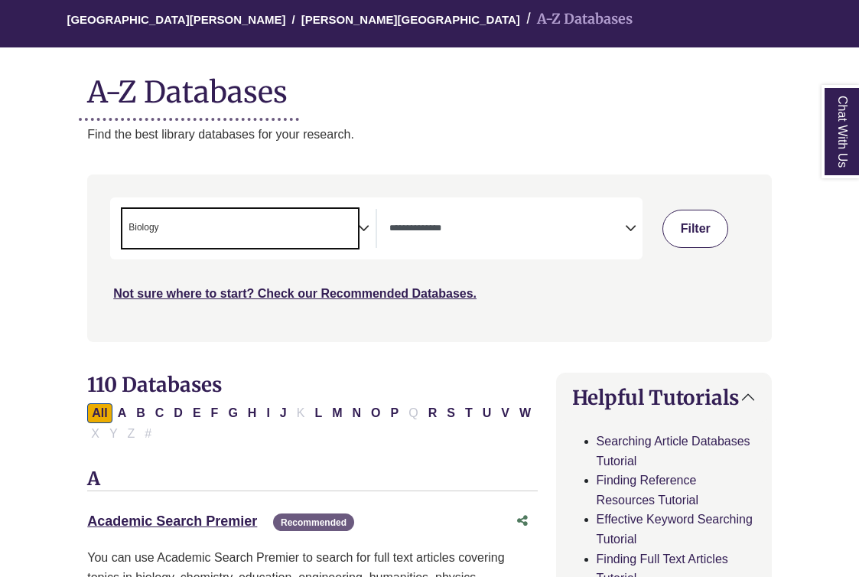 The width and height of the screenshot is (859, 577). What do you see at coordinates (647, 489) in the screenshot?
I see `a: Finding Reference Resources Tutorial` at bounding box center [647, 489].